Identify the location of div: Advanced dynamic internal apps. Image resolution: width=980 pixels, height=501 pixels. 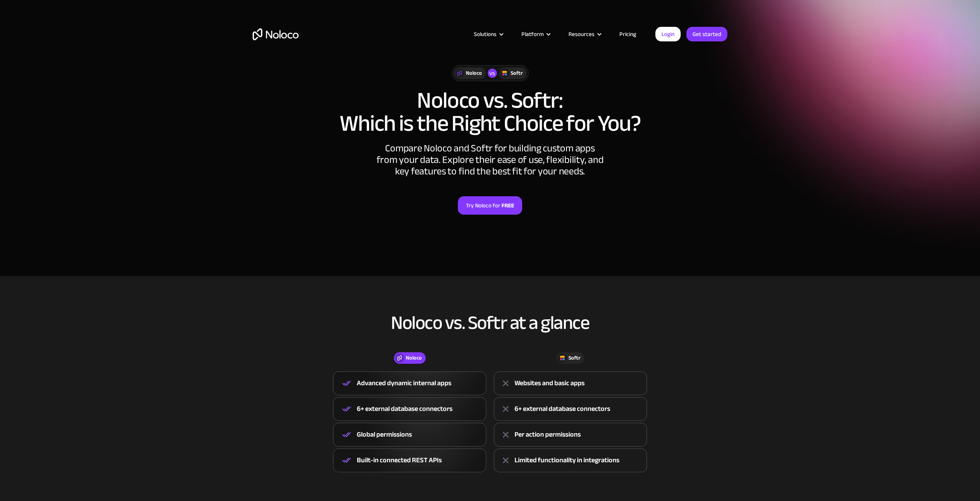
(404, 383).